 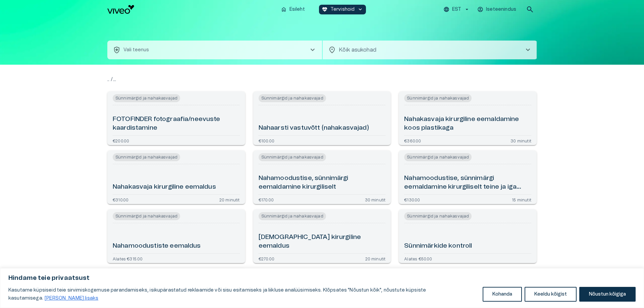 I want to click on button: Keeldu kõigist, so click(x=550, y=294).